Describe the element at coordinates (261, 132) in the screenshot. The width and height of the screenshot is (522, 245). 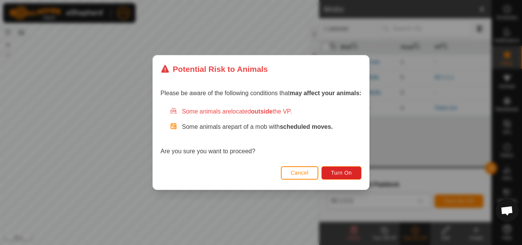
I see `div: Are you sure you want to proceed?` at that location.